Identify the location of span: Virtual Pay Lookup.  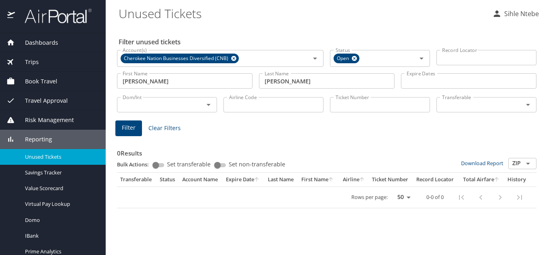
(60, 204).